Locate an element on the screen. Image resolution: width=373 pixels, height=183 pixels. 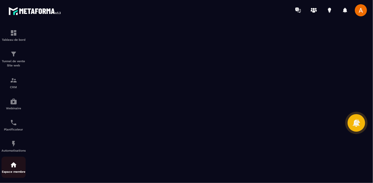
p: CRM is located at coordinates (14, 87).